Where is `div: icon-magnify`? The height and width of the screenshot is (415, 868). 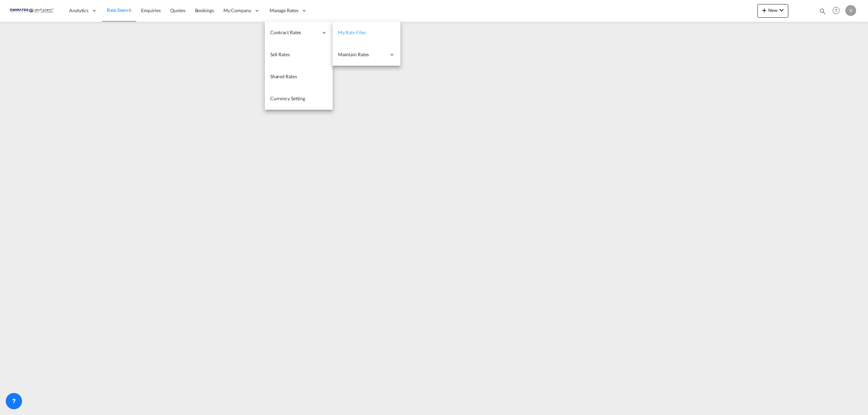 div: icon-magnify is located at coordinates (823, 12).